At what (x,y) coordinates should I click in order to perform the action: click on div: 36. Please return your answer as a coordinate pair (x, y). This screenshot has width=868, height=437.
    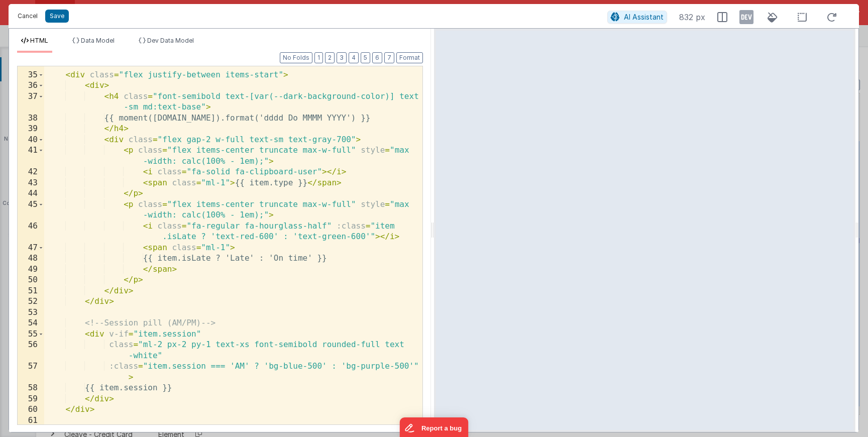
    Looking at the image, I should click on (30, 86).